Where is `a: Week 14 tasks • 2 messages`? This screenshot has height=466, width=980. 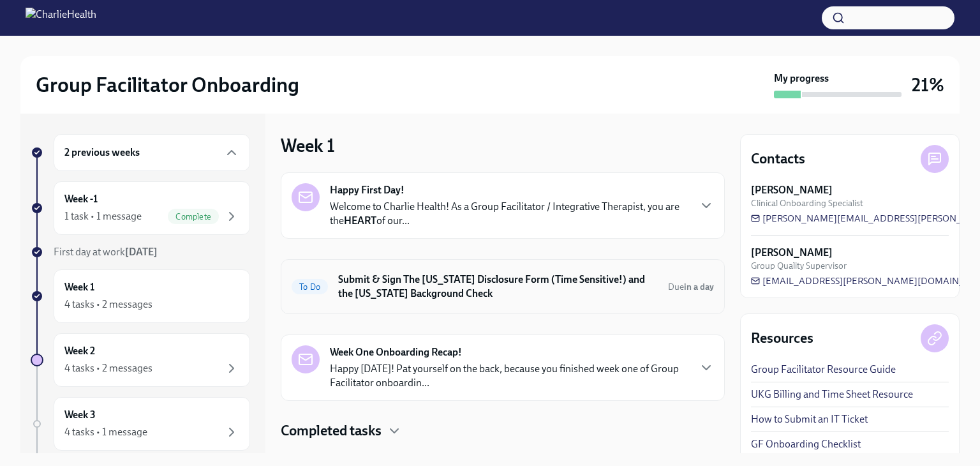 a: Week 14 tasks • 2 messages is located at coordinates (140, 296).